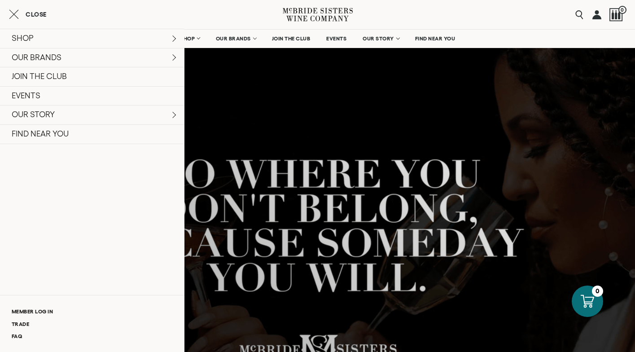  What do you see at coordinates (291, 39) in the screenshot?
I see `a: JOIN THE CLUB` at bounding box center [291, 39].